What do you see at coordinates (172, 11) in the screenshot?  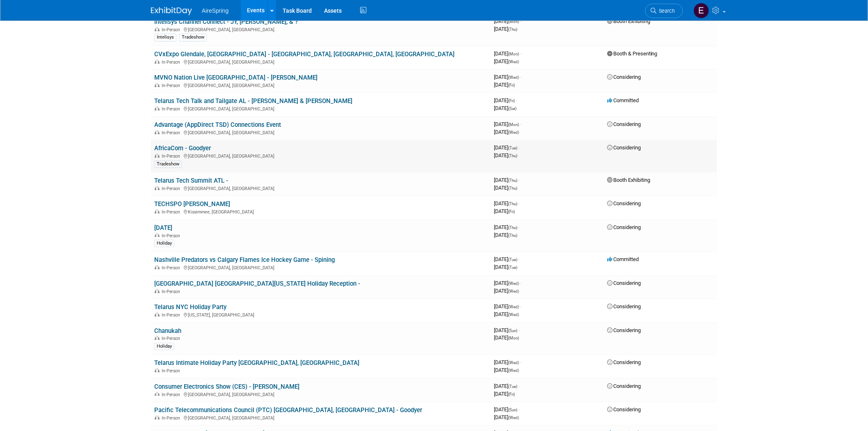 I see `img: ExhibitDay` at bounding box center [172, 11].